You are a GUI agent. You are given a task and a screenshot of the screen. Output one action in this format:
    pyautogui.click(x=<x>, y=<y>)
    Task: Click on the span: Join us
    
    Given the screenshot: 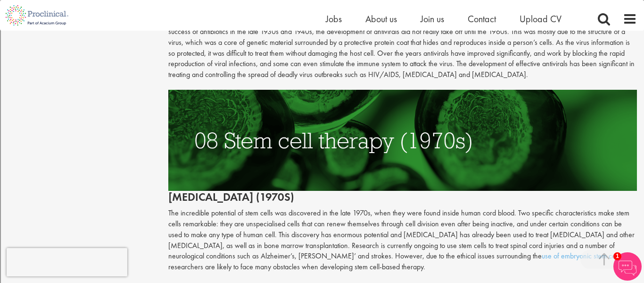 What is the action you would take?
    pyautogui.click(x=432, y=19)
    